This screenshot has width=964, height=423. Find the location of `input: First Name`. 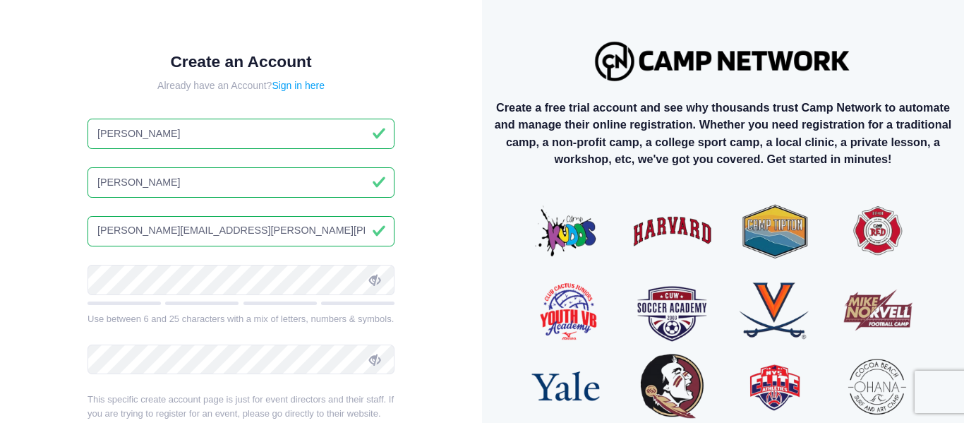

input: First Name is located at coordinates (241, 133).